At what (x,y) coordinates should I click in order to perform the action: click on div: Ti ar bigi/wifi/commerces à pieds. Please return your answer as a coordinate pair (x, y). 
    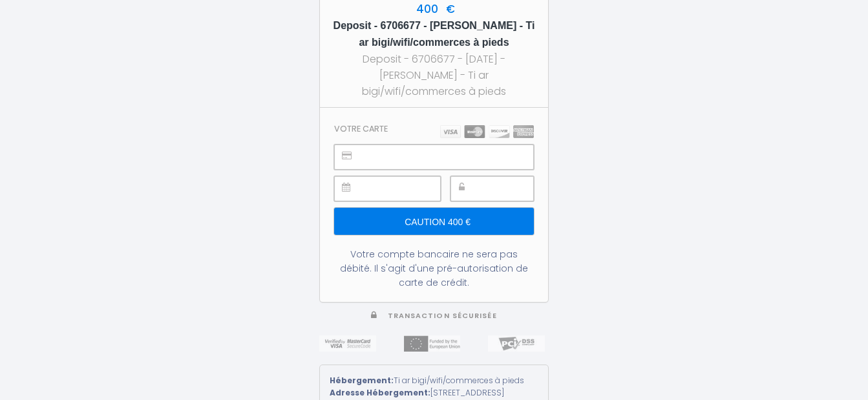
    Looking at the image, I should click on (433, 381).